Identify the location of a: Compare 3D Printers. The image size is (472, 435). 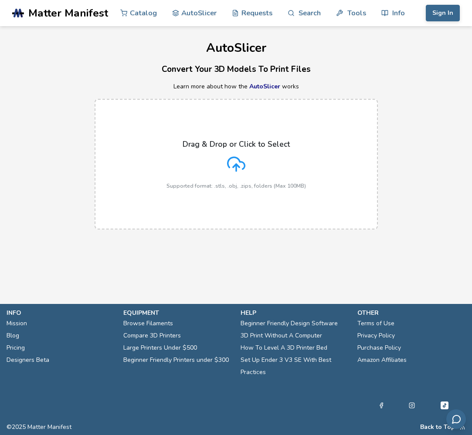
(152, 336).